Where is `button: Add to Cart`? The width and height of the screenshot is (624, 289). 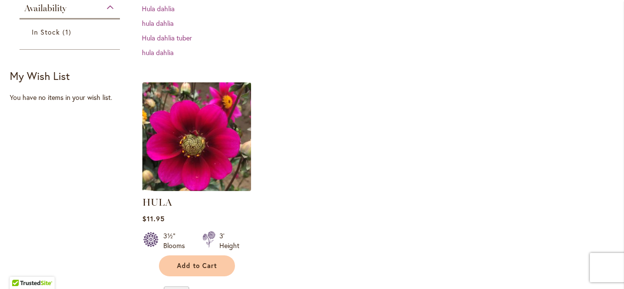 button: Add to Cart is located at coordinates (197, 266).